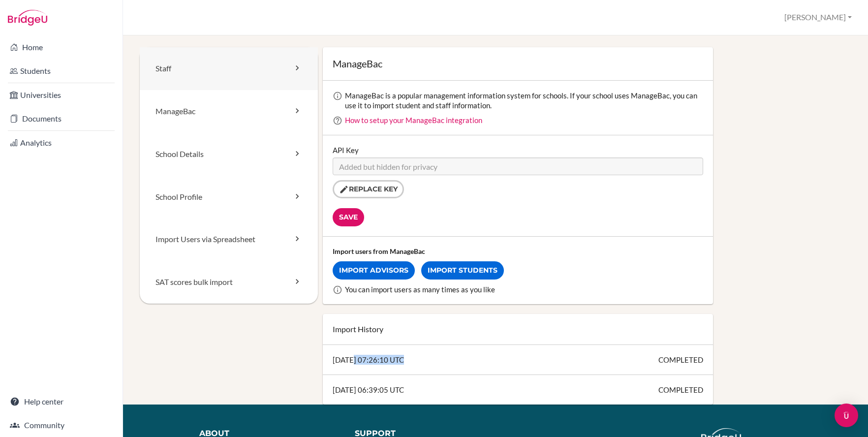  Describe the element at coordinates (229, 154) in the screenshot. I see `a: School Details` at that location.